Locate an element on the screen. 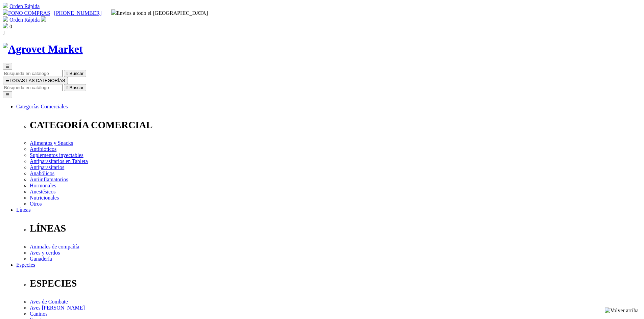 The image size is (644, 319). span: Otros is located at coordinates (36, 204).